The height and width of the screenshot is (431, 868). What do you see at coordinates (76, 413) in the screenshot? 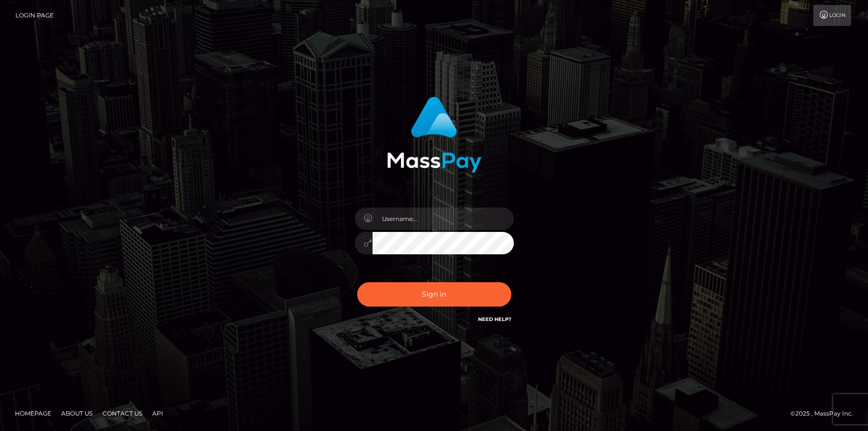
I see `a: About Us` at bounding box center [76, 413].